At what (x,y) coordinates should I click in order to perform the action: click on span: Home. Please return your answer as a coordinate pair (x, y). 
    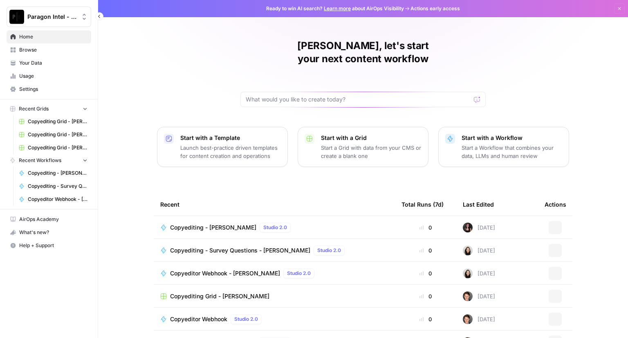
    Looking at the image, I should click on (53, 37).